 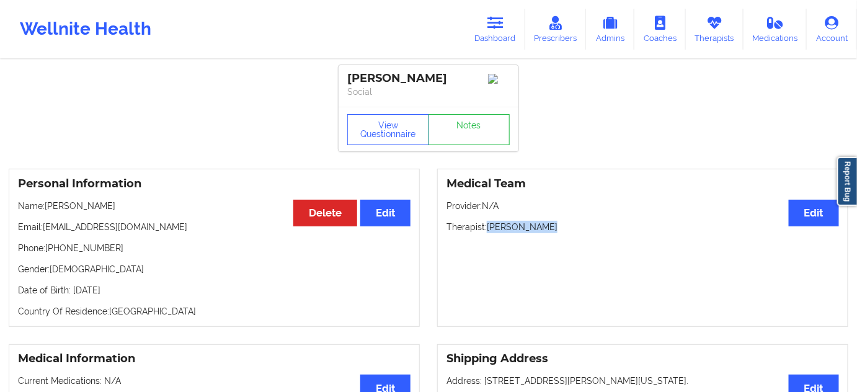 I want to click on a: Dashboard, so click(x=496, y=29).